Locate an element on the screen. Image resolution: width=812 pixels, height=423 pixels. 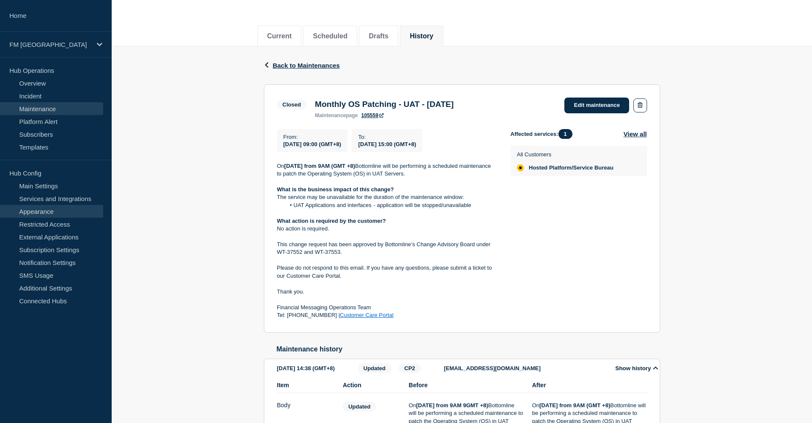
span: Closed is located at coordinates (292, 104).